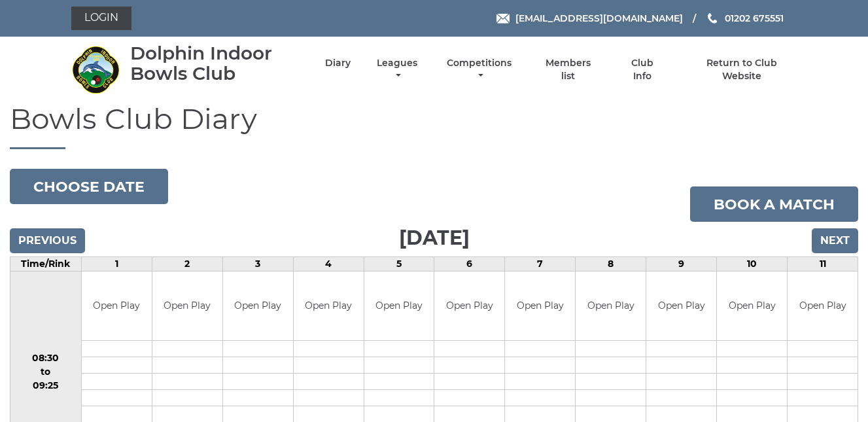 Image resolution: width=868 pixels, height=422 pixels. Describe the element at coordinates (774, 204) in the screenshot. I see `a: Book a match` at that location.